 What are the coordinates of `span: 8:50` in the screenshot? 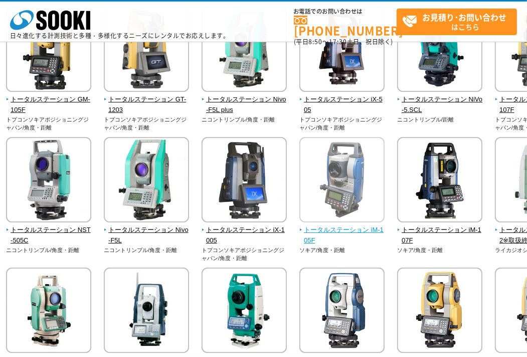 It's located at (316, 42).